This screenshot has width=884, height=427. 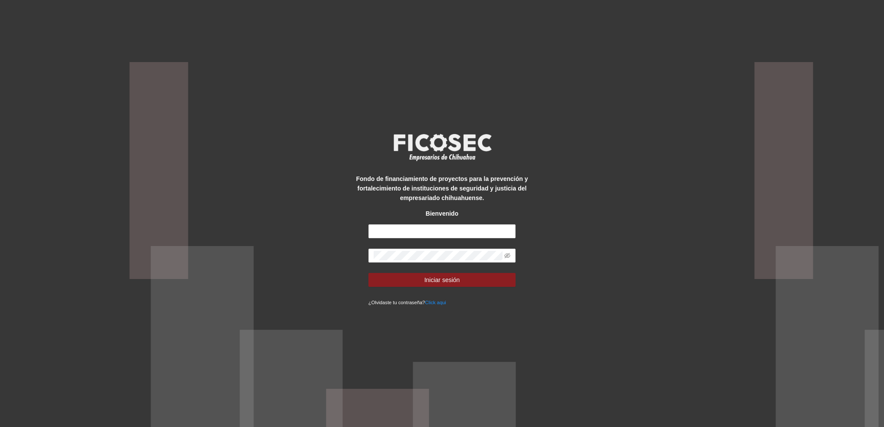 I want to click on strong: Fondo de financiamiento de proyectos para la prevención y fortalecimiento de instituciones de seg..., so click(x=442, y=188).